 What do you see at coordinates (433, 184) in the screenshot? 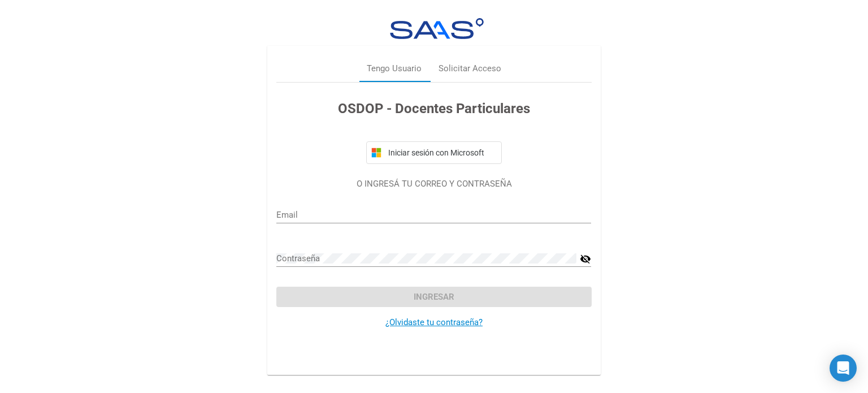
I see `p: O INGRESÁ TU CORREO Y CONTRASEÑA` at bounding box center [433, 184].